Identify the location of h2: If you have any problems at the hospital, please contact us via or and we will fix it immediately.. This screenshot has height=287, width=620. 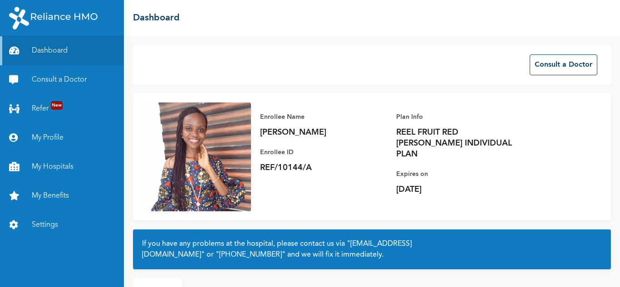
(372, 250).